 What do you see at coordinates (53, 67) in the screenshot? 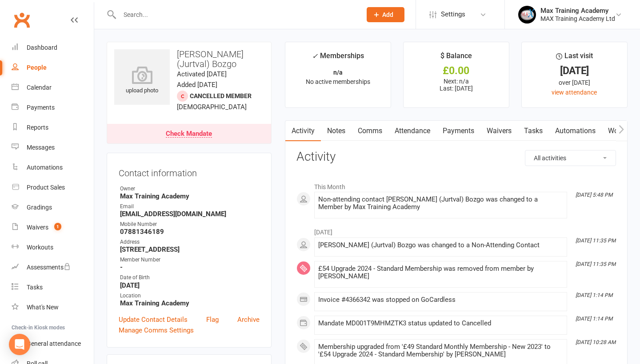
I see `a: People` at bounding box center [53, 67].